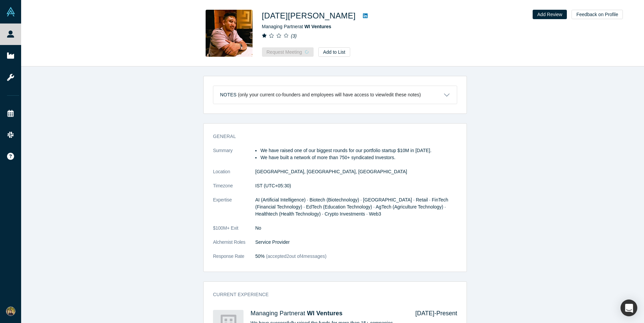 This screenshot has height=323, width=644. Describe the element at coordinates (234, 189) in the screenshot. I see `dt: Timezone` at that location.